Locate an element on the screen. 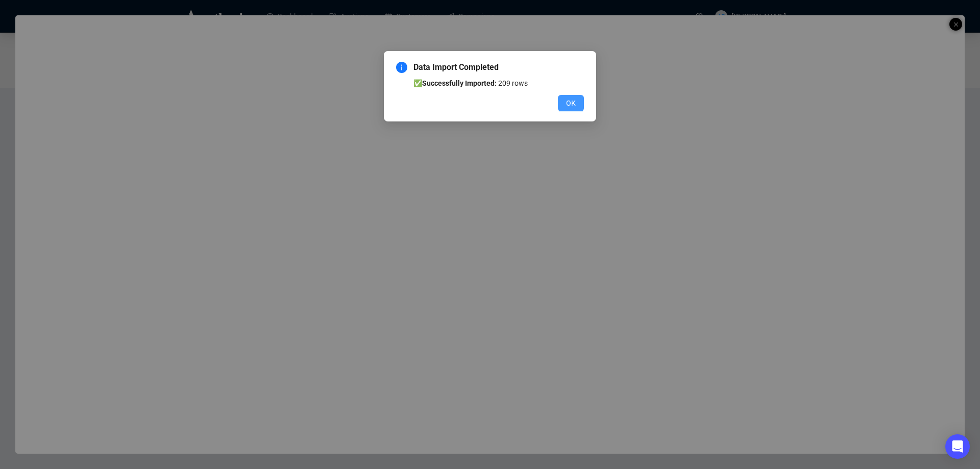  li: ✅ 209 rows is located at coordinates (498, 83).